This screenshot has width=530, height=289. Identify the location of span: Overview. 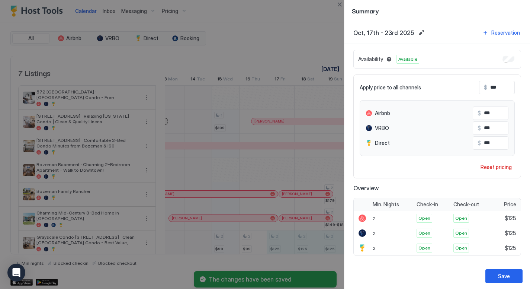
(437, 188).